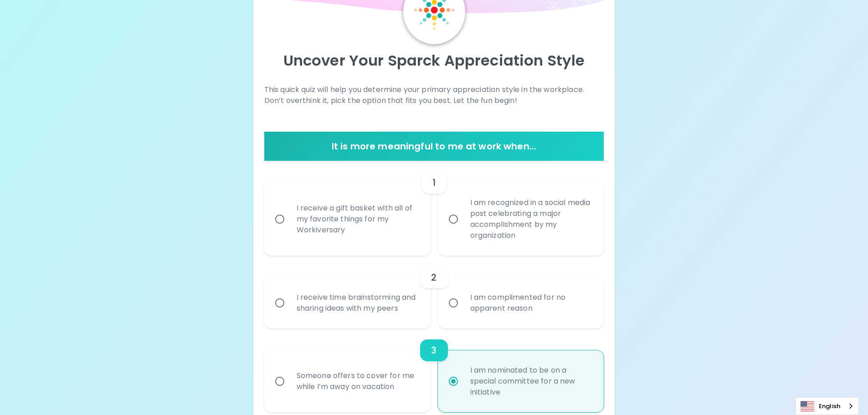 This screenshot has height=415, width=868. Describe the element at coordinates (358, 303) in the screenshot. I see `div: I receive time brainstorming and sharing ideas with my peers` at that location.